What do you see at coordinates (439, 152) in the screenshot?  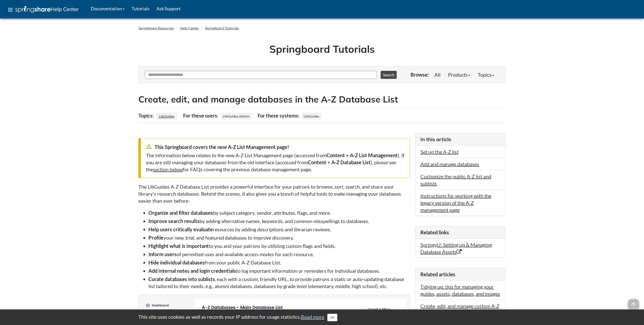 I see `a: Set up the A-Z list` at bounding box center [439, 152].